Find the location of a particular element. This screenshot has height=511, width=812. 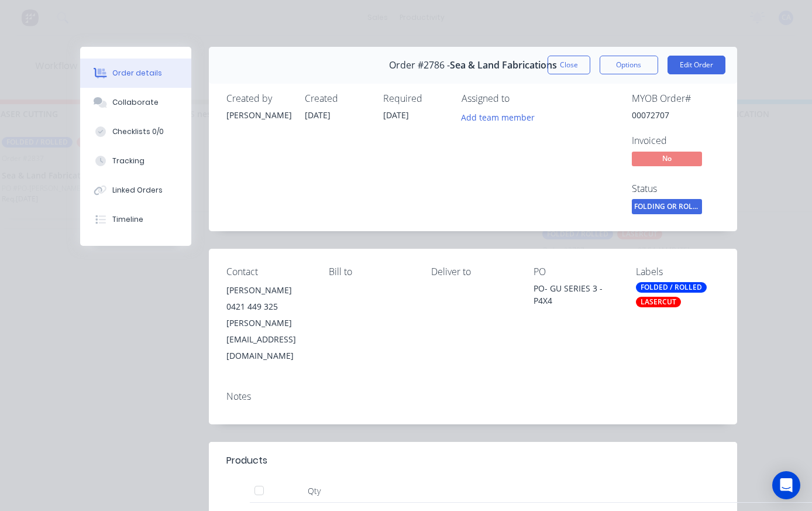

div: Open Intercom Messenger is located at coordinates (786, 485).